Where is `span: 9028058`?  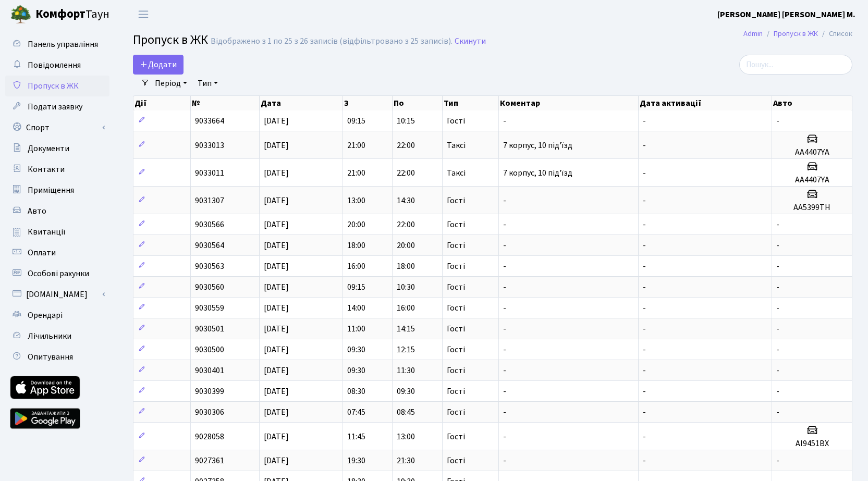
span: 9028058 is located at coordinates (209, 436).